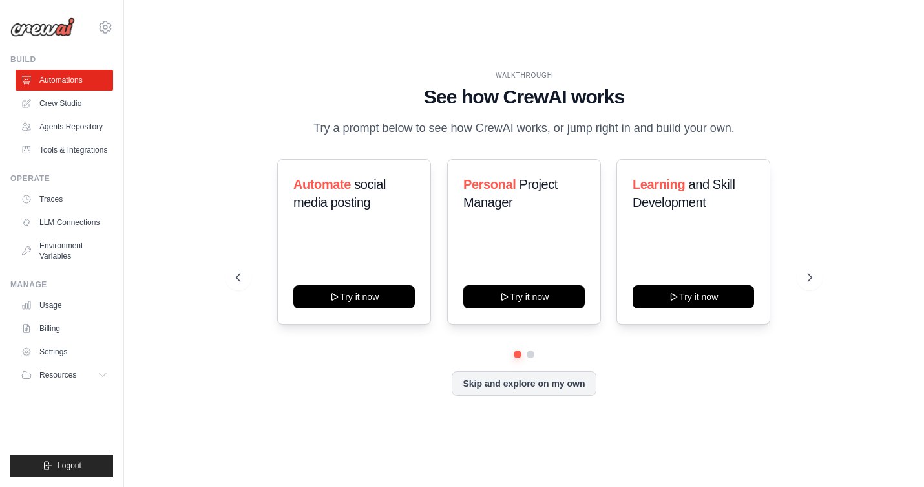  Describe the element at coordinates (61, 284) in the screenshot. I see `div: Manage` at that location.